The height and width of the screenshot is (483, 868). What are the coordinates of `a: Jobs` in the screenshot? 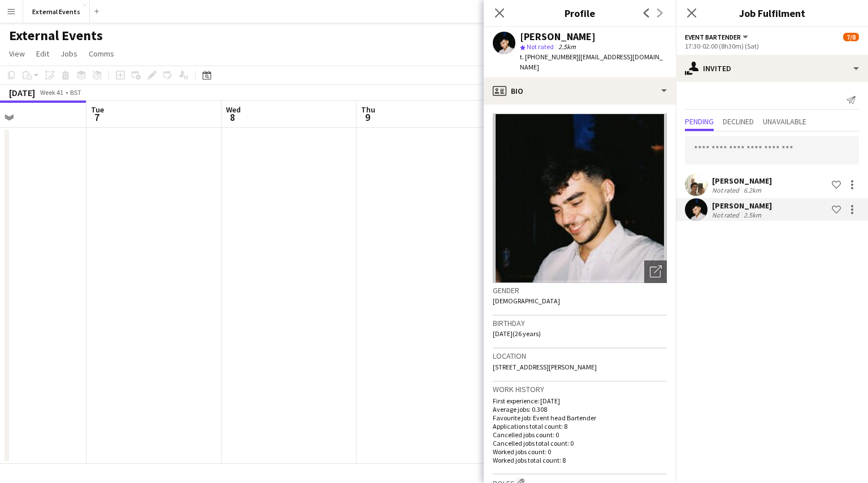 It's located at (69, 53).